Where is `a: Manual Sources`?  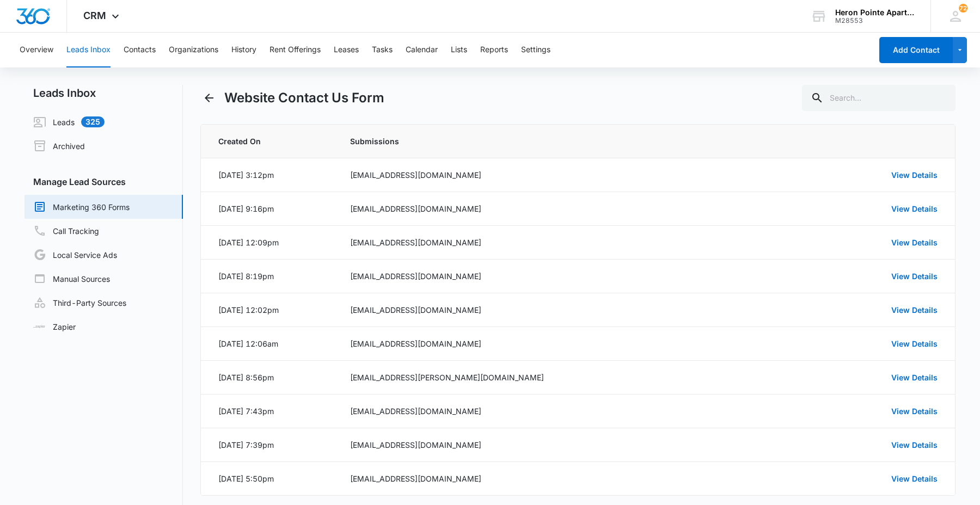 a: Manual Sources is located at coordinates (71, 279).